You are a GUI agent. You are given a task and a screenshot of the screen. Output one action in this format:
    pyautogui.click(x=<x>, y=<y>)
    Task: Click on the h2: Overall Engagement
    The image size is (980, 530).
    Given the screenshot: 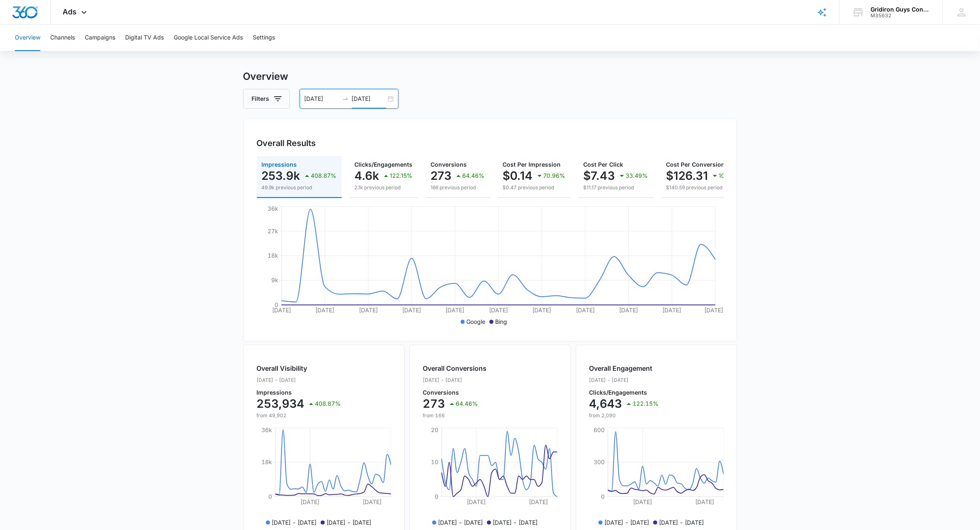 What is the action you would take?
    pyautogui.click(x=624, y=369)
    